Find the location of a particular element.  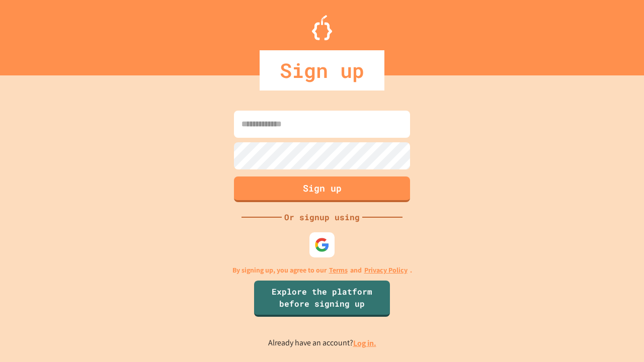

a: Log in. is located at coordinates (365, 343).